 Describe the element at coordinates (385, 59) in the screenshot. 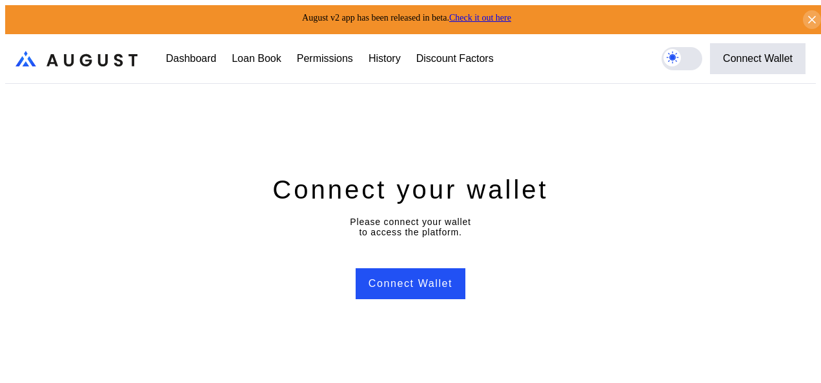

I see `a: History` at that location.